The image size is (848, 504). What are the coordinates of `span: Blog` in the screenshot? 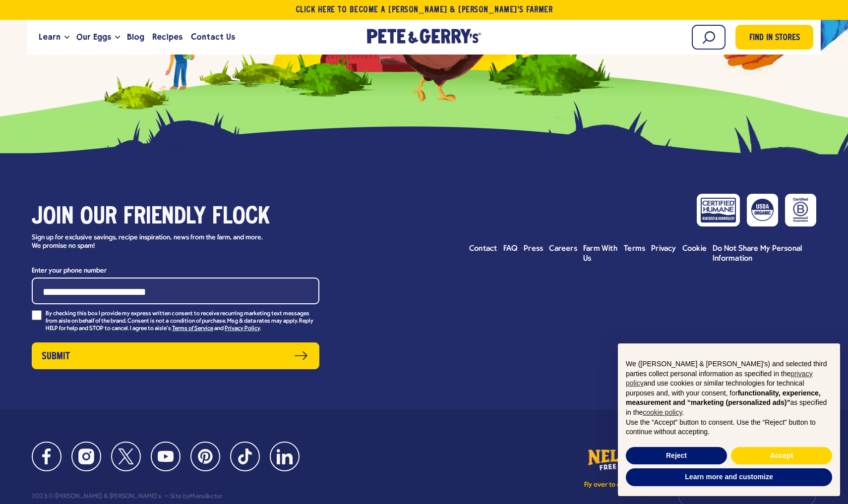 It's located at (135, 37).